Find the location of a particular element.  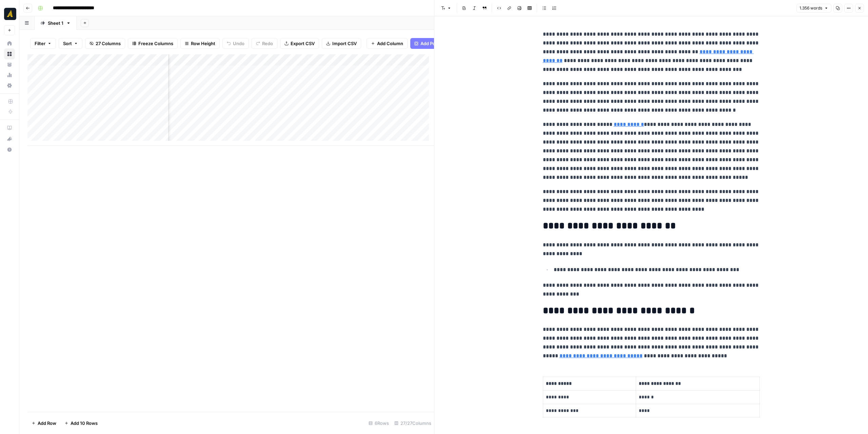

button: Import CSV is located at coordinates (341, 43).